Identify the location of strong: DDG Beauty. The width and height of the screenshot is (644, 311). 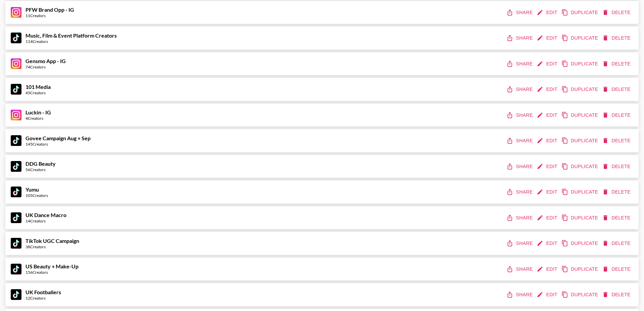
(41, 163).